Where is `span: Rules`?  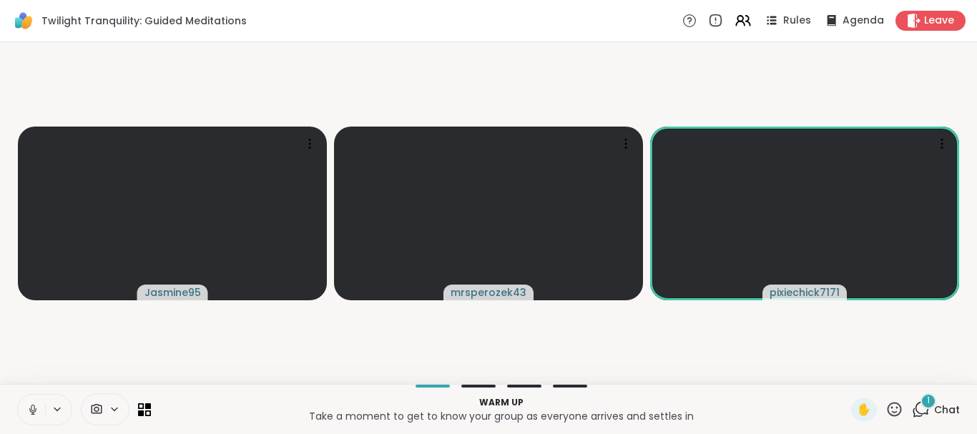 span: Rules is located at coordinates (797, 21).